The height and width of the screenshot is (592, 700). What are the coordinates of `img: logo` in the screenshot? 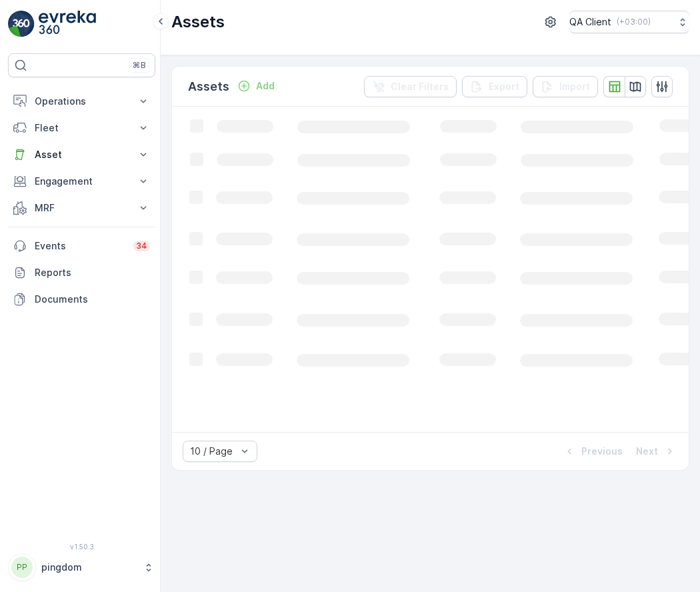 It's located at (21, 24).